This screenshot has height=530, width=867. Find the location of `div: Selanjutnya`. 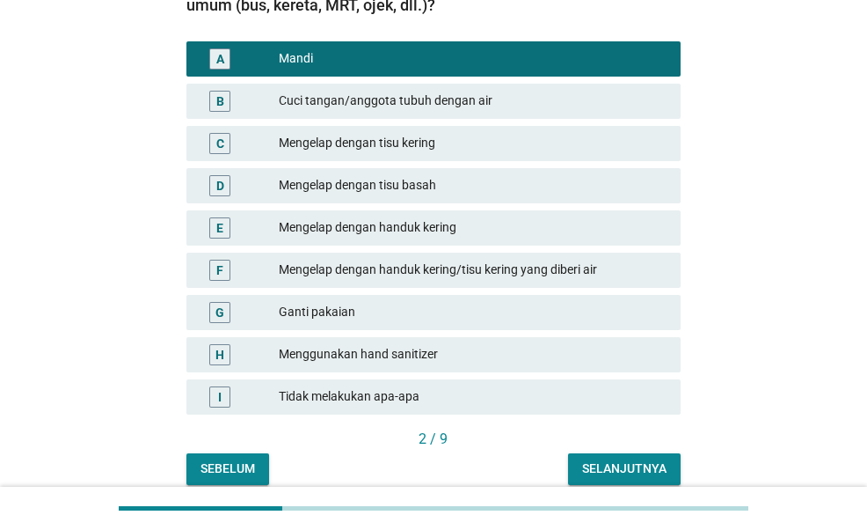

div: Selanjutnya is located at coordinates (625, 468).